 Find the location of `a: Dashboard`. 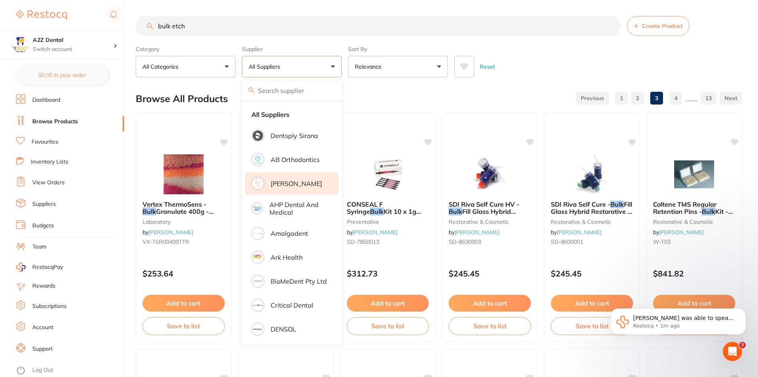

a: Dashboard is located at coordinates (46, 100).